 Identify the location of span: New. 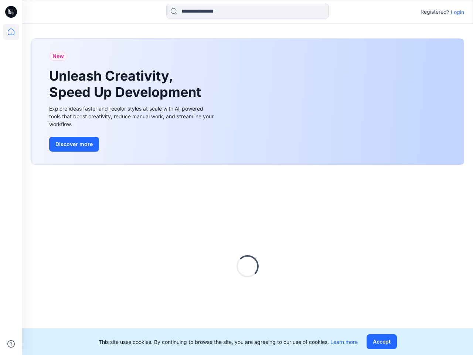
(58, 56).